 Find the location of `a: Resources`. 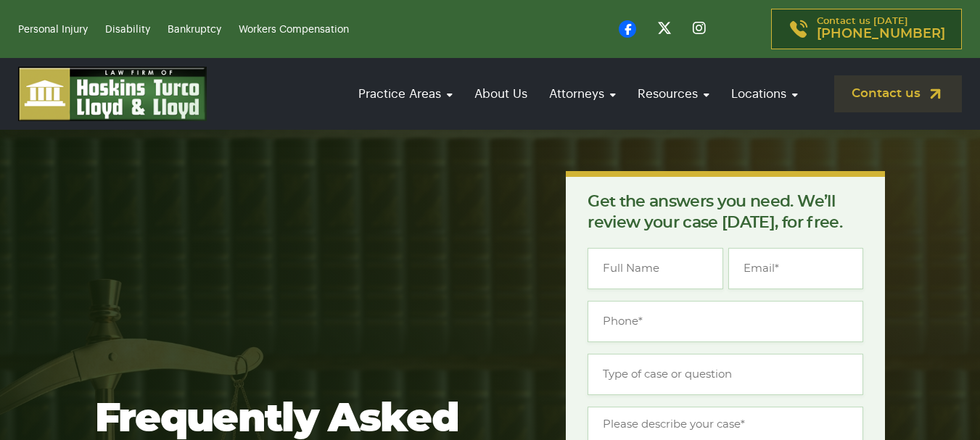

a: Resources is located at coordinates (673, 93).